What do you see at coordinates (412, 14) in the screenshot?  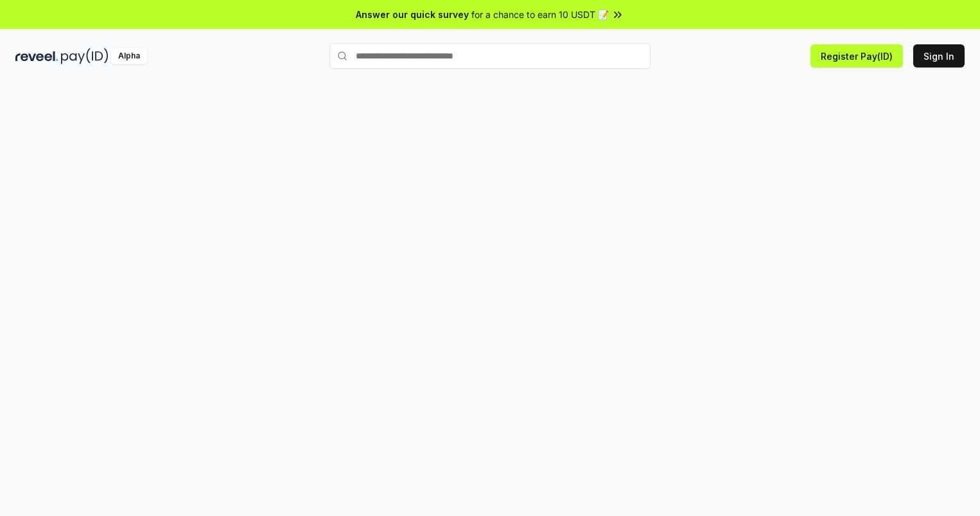 I see `span: Answer our quick survey` at bounding box center [412, 14].